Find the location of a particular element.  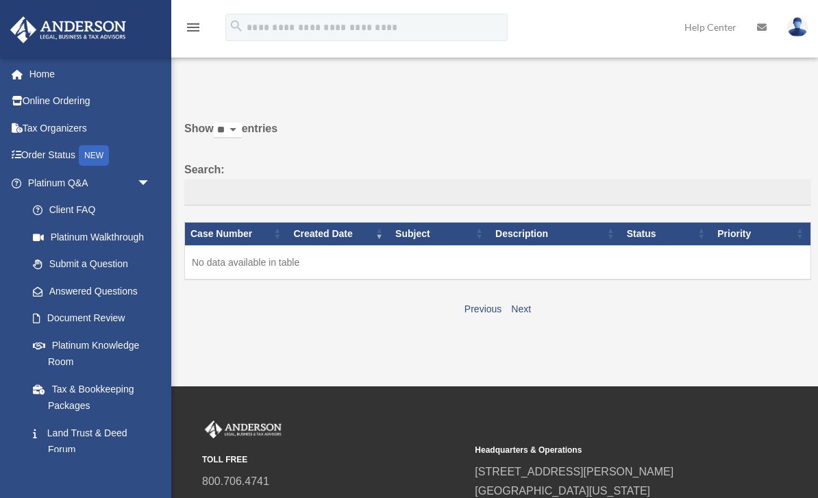

small: TOLL FREE is located at coordinates (334, 460).